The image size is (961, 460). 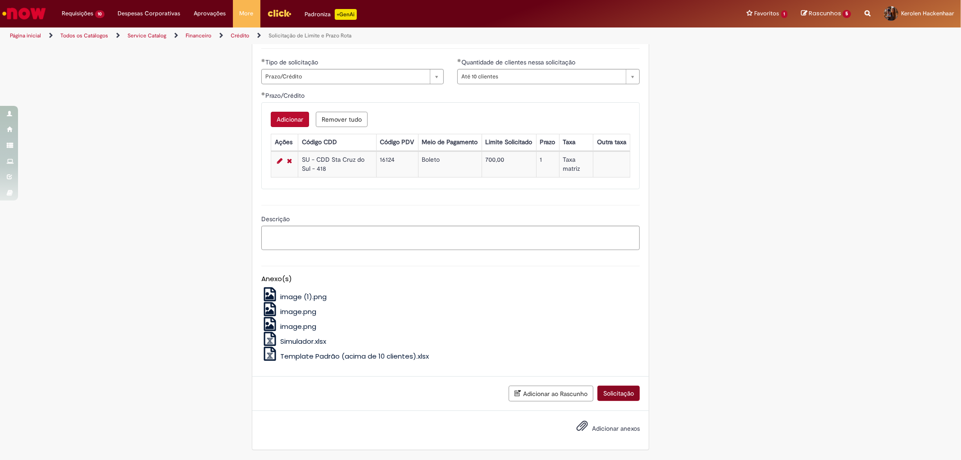 What do you see at coordinates (509, 164) in the screenshot?
I see `td: 700,00` at bounding box center [509, 164].